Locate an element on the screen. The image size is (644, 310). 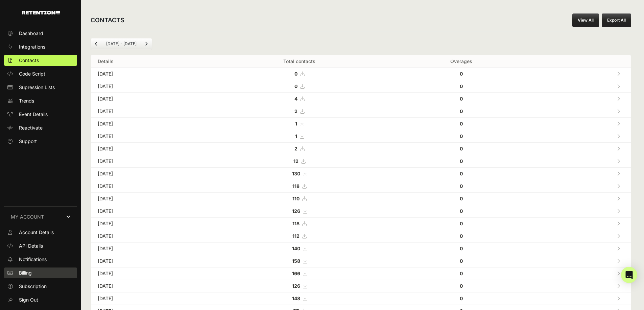
a: Subscription is located at coordinates (41, 286).